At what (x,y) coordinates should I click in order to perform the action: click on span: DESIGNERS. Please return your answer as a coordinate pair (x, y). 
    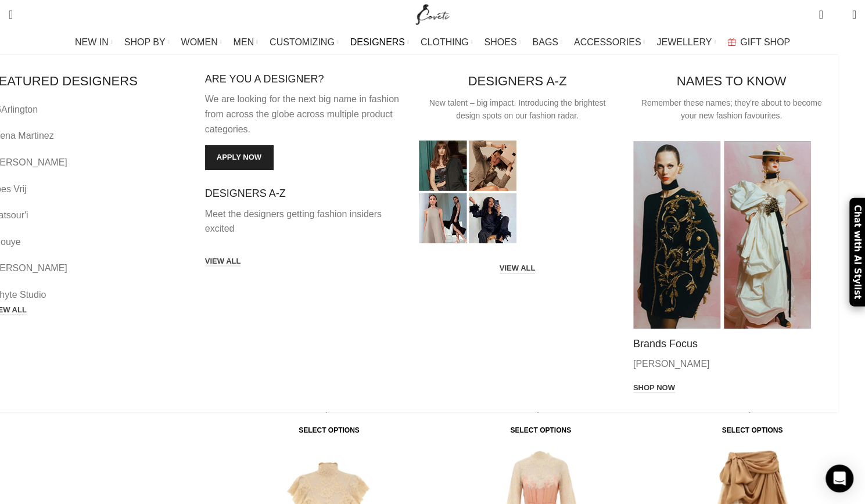
    Looking at the image, I should click on (378, 42).